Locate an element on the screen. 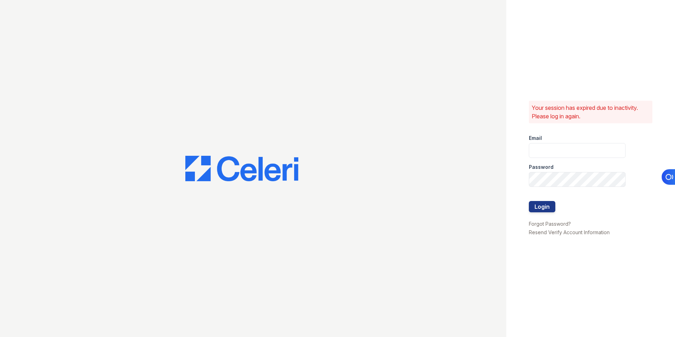 Image resolution: width=675 pixels, height=337 pixels. p: Your session has expired due to inactivity. Please log in again. is located at coordinates (591, 112).